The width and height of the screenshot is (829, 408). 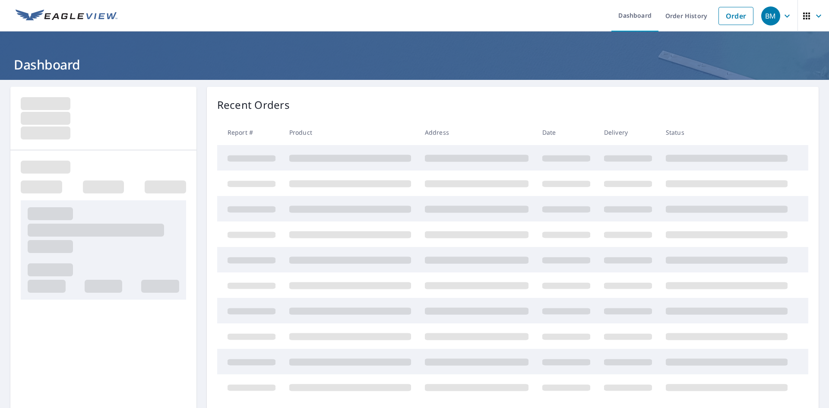 I want to click on th: Address, so click(x=477, y=132).